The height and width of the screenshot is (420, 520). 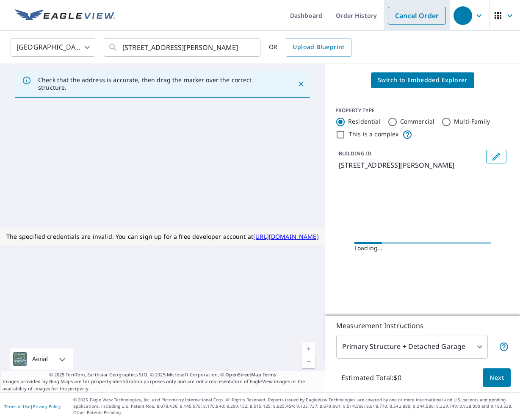 I want to click on div: Primary Structure + Detached Garage, so click(x=412, y=347).